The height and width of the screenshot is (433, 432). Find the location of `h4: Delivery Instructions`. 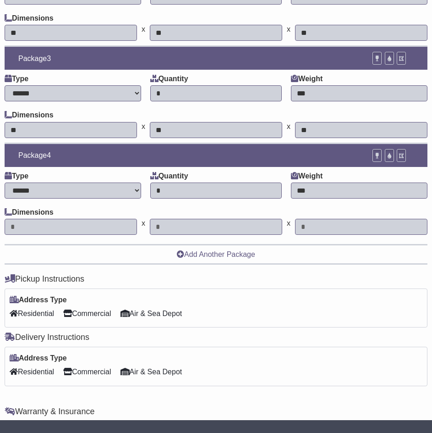

h4: Delivery Instructions is located at coordinates (216, 337).